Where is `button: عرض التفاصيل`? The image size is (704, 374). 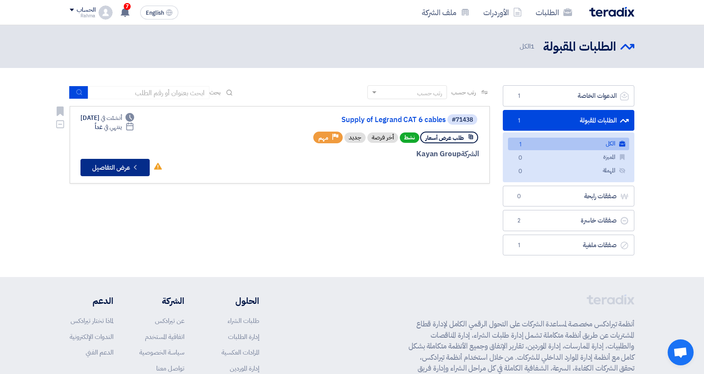 button: عرض التفاصيل is located at coordinates (115, 168).